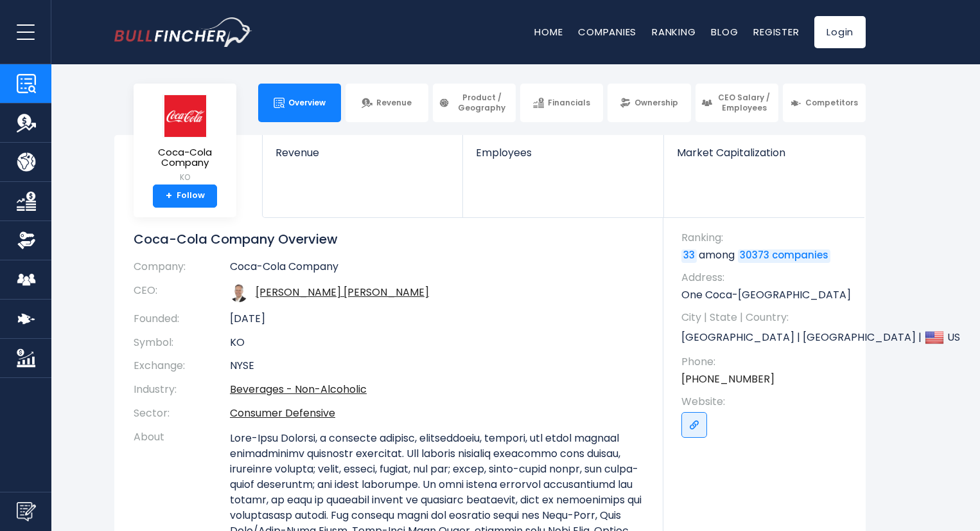  What do you see at coordinates (182, 342) in the screenshot?
I see `th: Symbol:` at bounding box center [182, 342].